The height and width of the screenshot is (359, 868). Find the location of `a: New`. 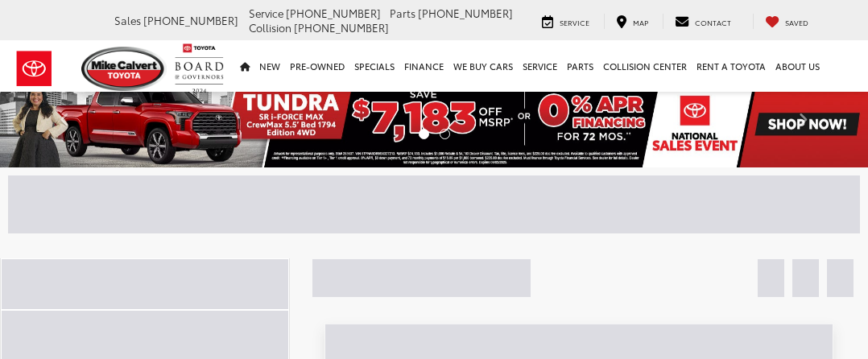

a: New is located at coordinates (270, 66).